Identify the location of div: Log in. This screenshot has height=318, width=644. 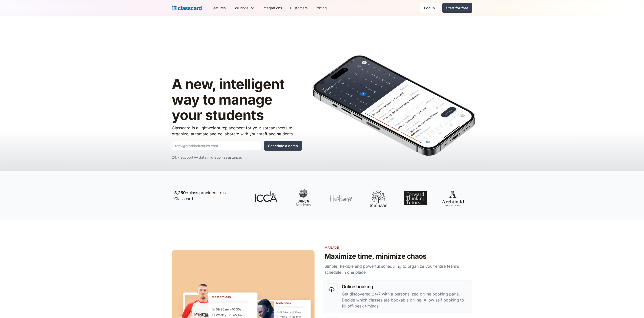
(430, 8).